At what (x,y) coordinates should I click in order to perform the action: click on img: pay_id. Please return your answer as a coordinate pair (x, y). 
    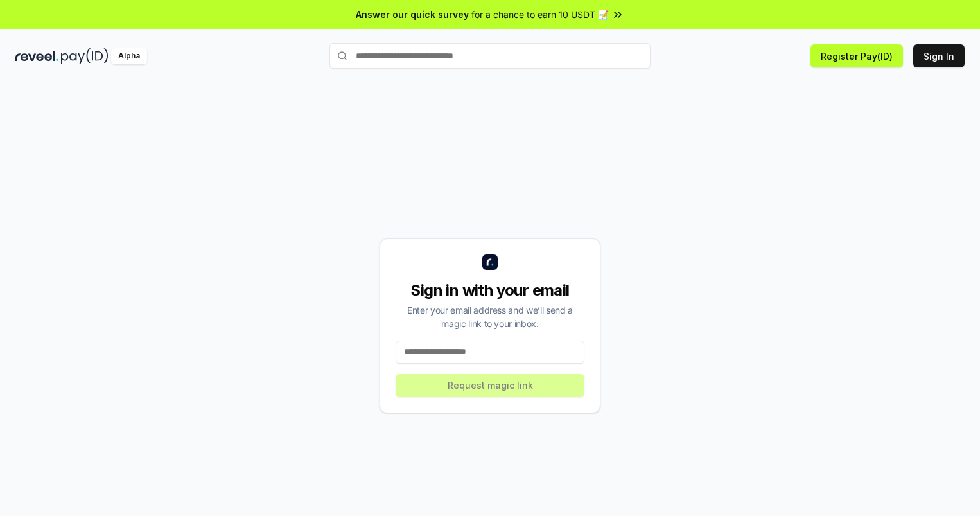
    Looking at the image, I should click on (85, 56).